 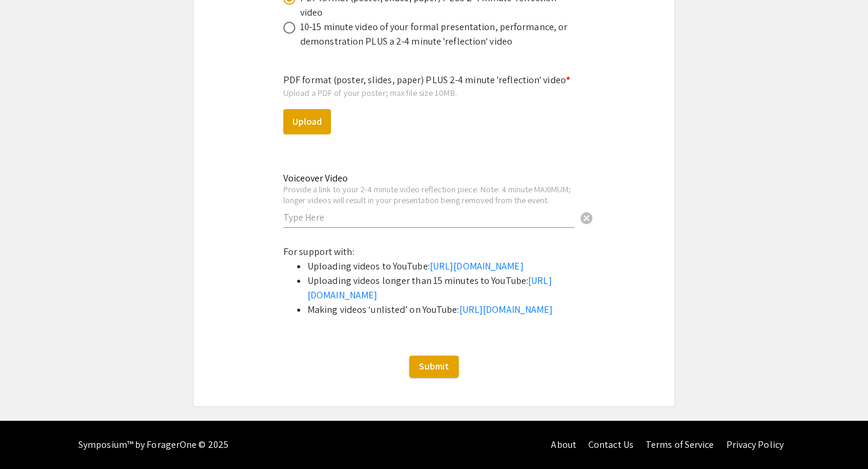 I want to click on div: Provide a link to your 2-4 minute video reflection piece. Note: 4 minute MAXIMUM; longer videos w..., so click(x=429, y=194).